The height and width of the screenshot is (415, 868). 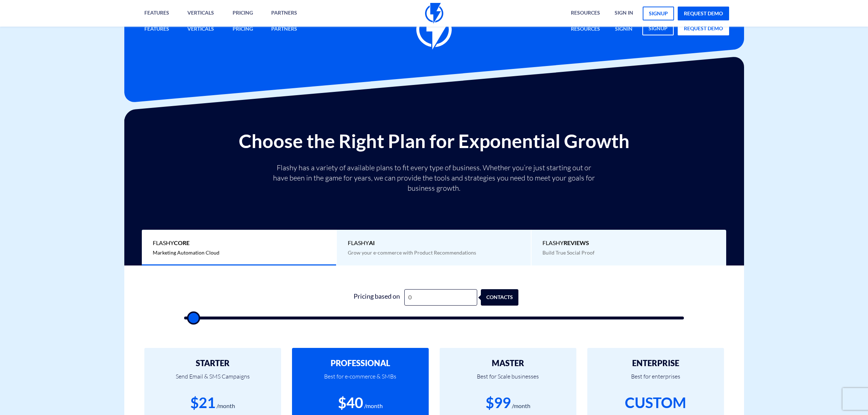 What do you see at coordinates (412, 252) in the screenshot?
I see `span: Grow your e-commerce with Product Recommendations` at bounding box center [412, 252].